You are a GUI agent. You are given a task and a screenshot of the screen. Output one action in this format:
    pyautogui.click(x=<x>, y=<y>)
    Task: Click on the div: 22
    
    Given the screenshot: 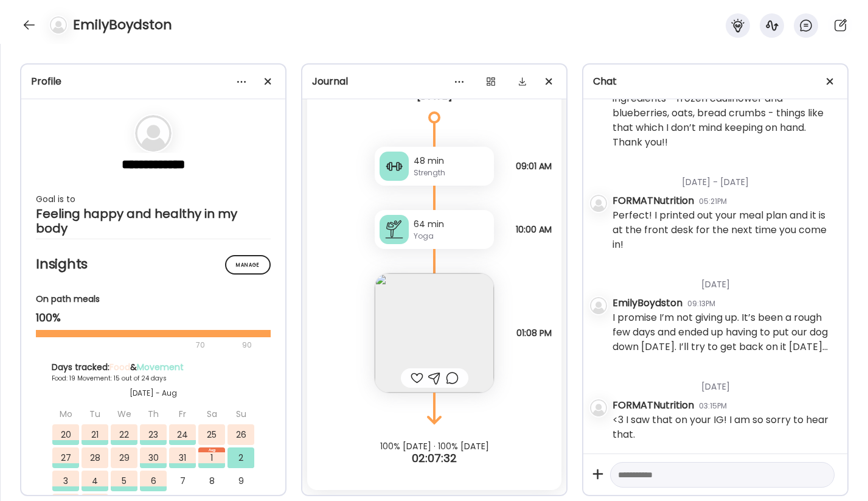 What is the action you would take?
    pyautogui.click(x=124, y=435)
    